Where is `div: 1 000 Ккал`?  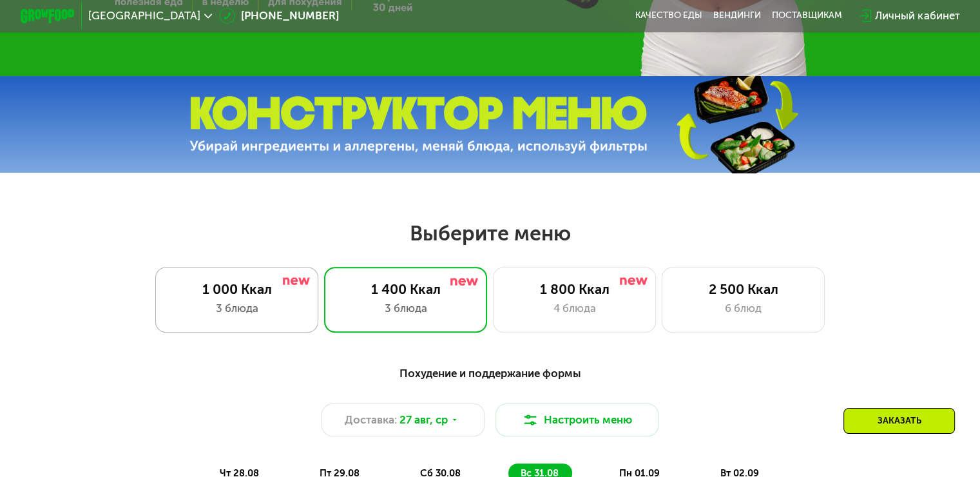 div: 1 000 Ккал is located at coordinates (237, 289).